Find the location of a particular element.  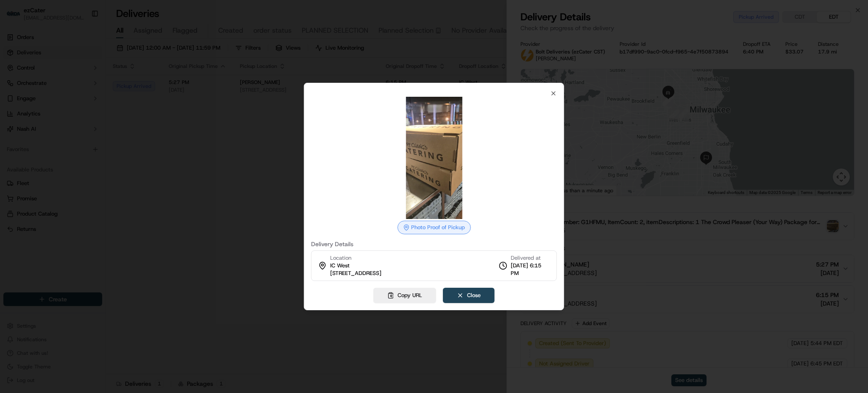

button: Close is located at coordinates (469, 296).